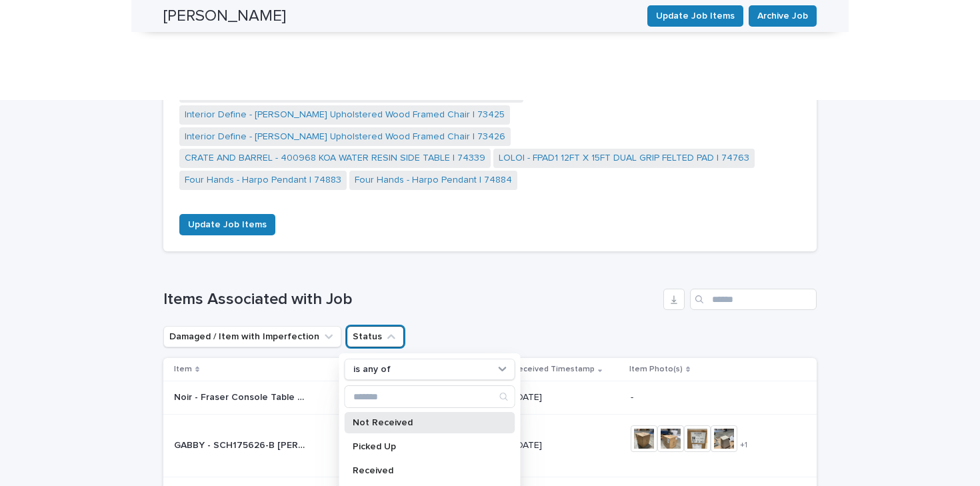 Image resolution: width=980 pixels, height=486 pixels. Describe the element at coordinates (335, 158) in the screenshot. I see `a: CRATE AND BARREL - 400968 KOA WATER RESIN SIDE TABLE | 74339` at that location.